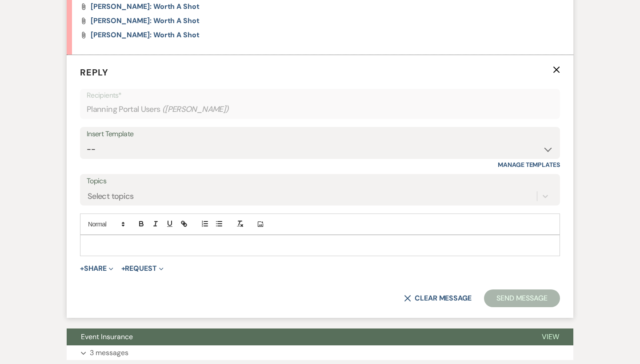  I want to click on p: 3 messages, so click(109, 353).